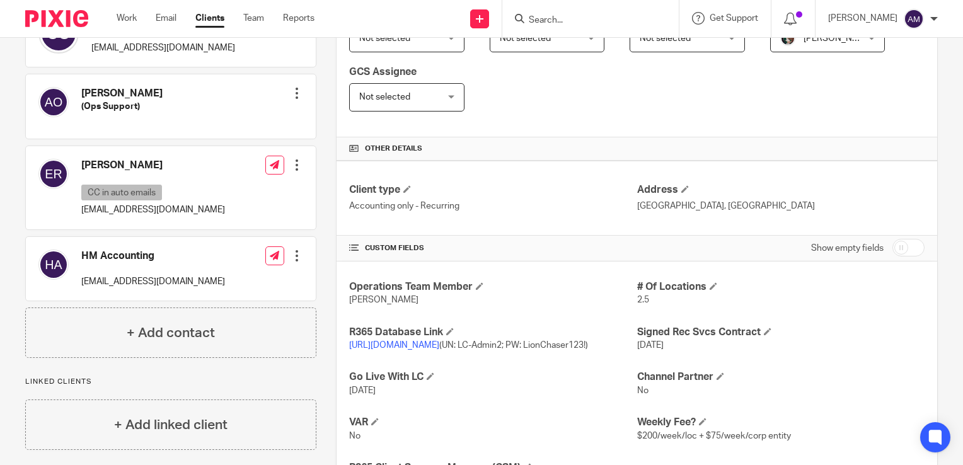 This screenshot has width=963, height=465. What do you see at coordinates (122, 192) in the screenshot?
I see `p: CC in auto emails` at bounding box center [122, 192].